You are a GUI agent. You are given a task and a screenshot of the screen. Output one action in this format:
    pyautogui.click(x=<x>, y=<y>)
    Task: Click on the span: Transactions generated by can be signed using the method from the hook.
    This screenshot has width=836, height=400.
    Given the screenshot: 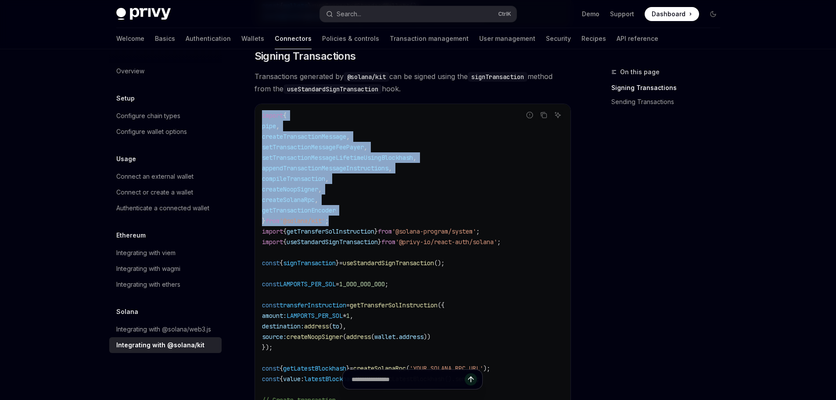 What is the action you would take?
    pyautogui.click(x=413, y=83)
    